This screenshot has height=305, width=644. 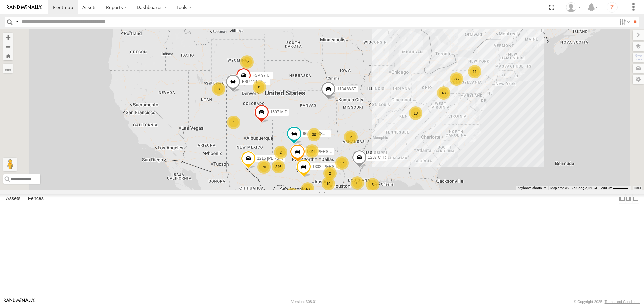 I want to click on label: Assets, so click(x=13, y=199).